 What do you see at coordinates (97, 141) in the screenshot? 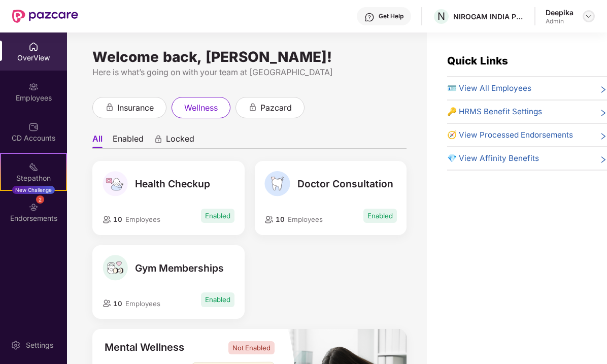
I see `li: All` at bounding box center [97, 141].